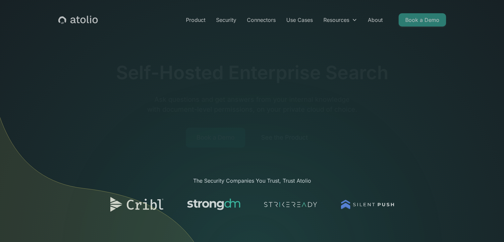  I want to click on a: Security, so click(226, 20).